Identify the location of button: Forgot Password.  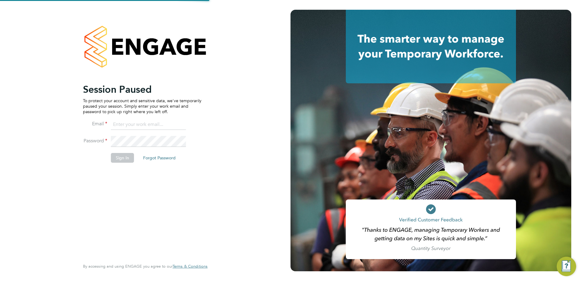
(159, 158).